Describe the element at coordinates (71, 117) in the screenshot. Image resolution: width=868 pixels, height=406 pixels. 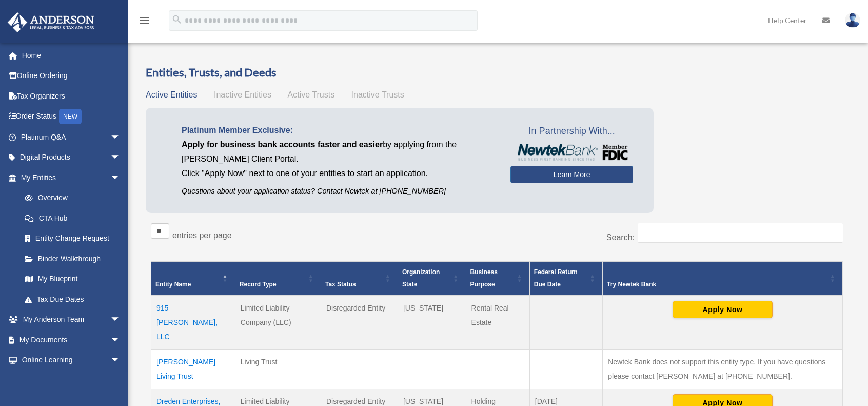
I see `div: NEW` at that location.